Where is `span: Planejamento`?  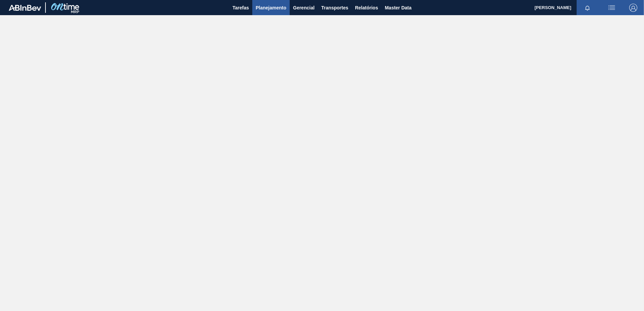 span: Planejamento is located at coordinates (271, 8).